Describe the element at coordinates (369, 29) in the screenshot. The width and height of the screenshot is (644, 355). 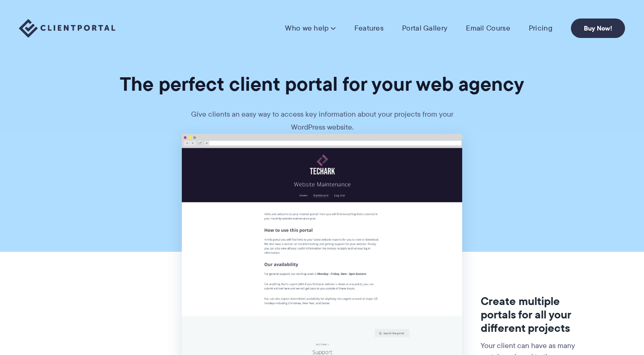
I see `a: Features` at that location.